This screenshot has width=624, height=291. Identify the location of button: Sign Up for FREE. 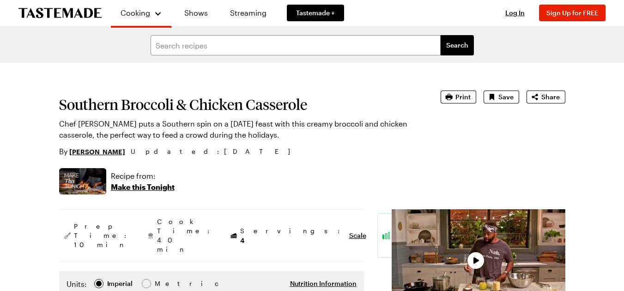
(573, 13).